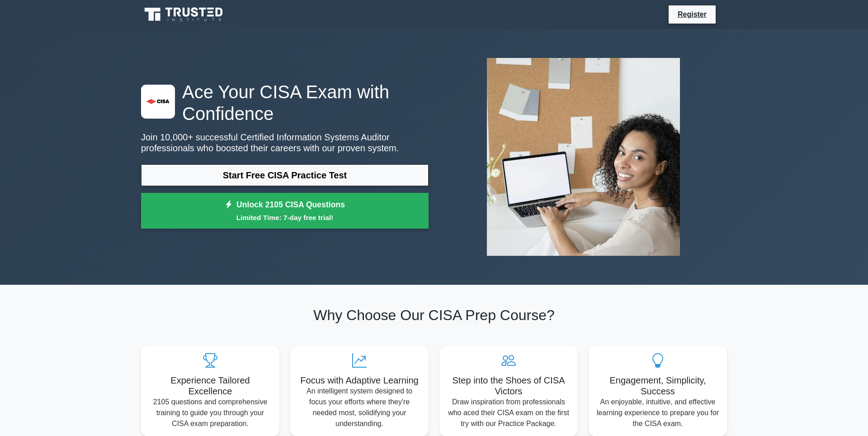  What do you see at coordinates (285, 175) in the screenshot?
I see `a: Start Free CISA Practice Test` at bounding box center [285, 175].